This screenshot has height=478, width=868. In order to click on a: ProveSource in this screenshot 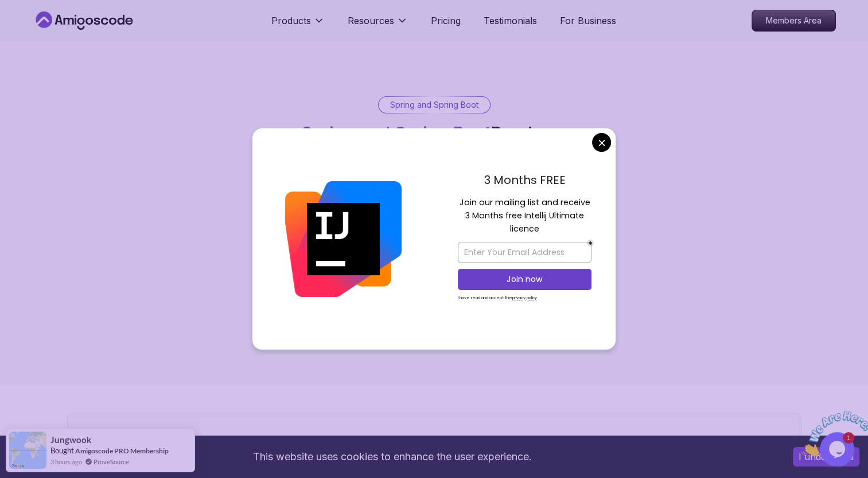, I will do `click(111, 462)`.